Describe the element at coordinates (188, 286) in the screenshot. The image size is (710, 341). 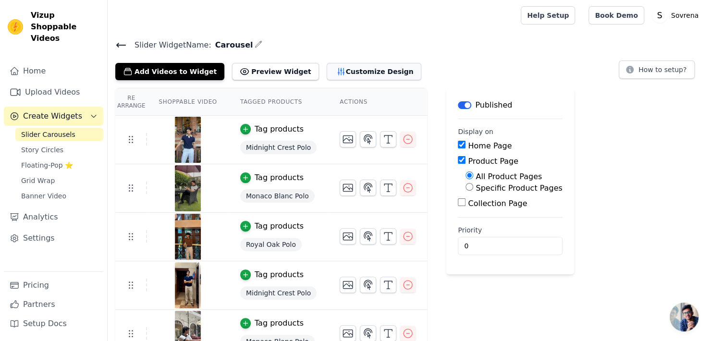
I see `img: reel-preview-d84f19-69.myshopify.com-3519895647820742326_12538074455.jpeg` at that location.